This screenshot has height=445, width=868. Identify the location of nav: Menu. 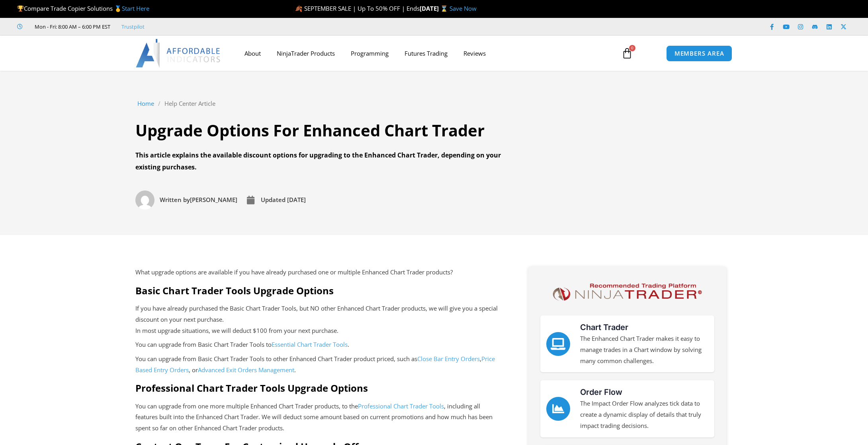
(425, 53).